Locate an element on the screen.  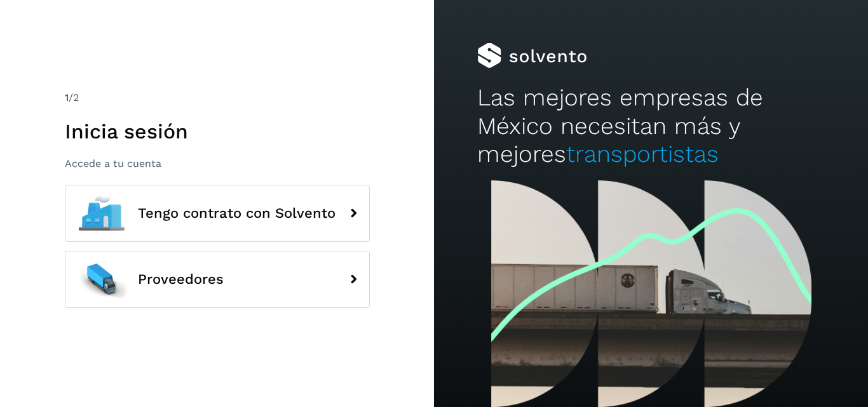
span: 1 is located at coordinates (66, 97).